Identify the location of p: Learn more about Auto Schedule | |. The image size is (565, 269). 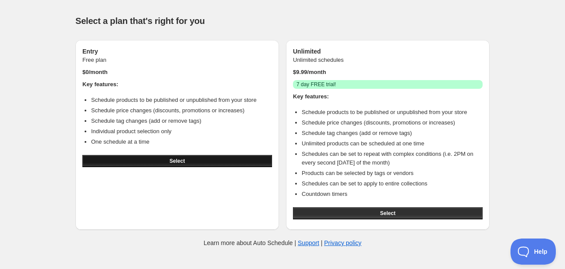
(282, 243).